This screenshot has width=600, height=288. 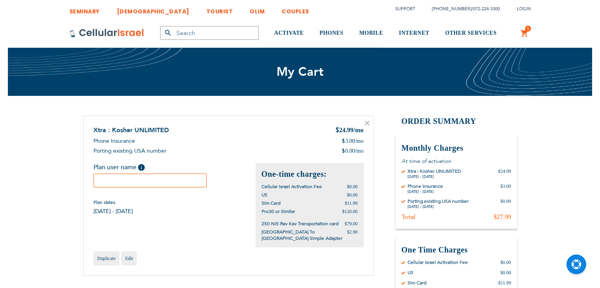 I want to click on a: OLIM, so click(x=257, y=9).